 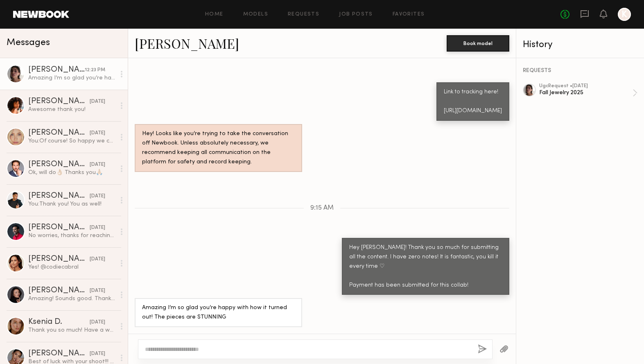 What do you see at coordinates (580, 71) in the screenshot?
I see `div: REQUESTS` at bounding box center [580, 71].